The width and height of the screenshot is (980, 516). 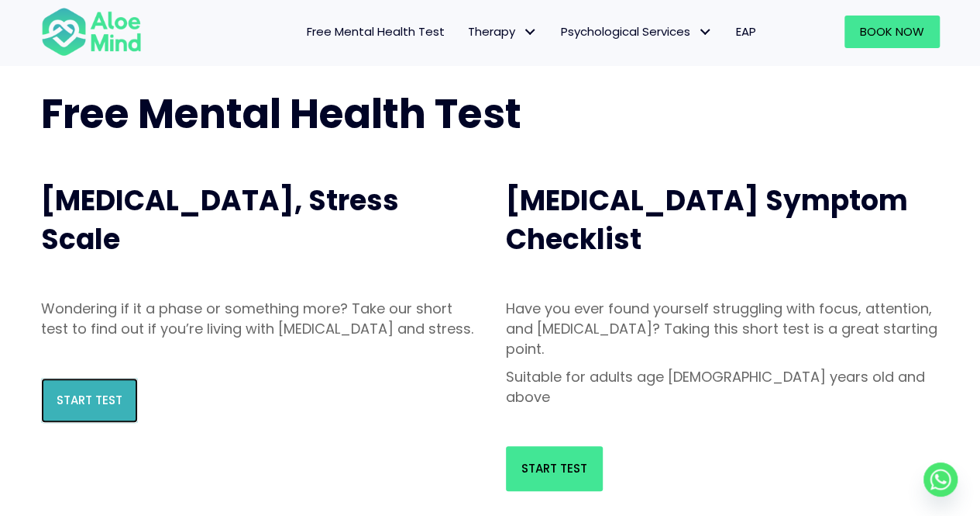 I want to click on span: EAP, so click(x=746, y=31).